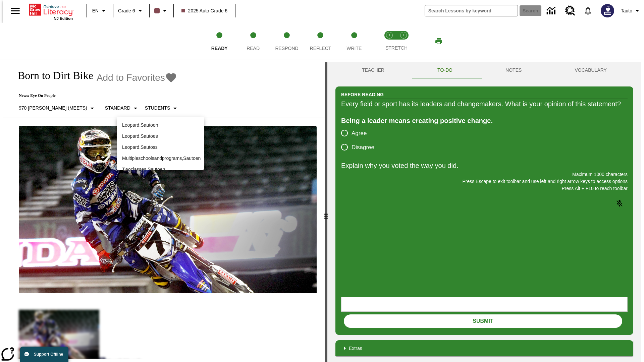 The image size is (644, 362). What do you see at coordinates (160, 147) in the screenshot?
I see `p: Leopard , Sautoss` at bounding box center [160, 147].